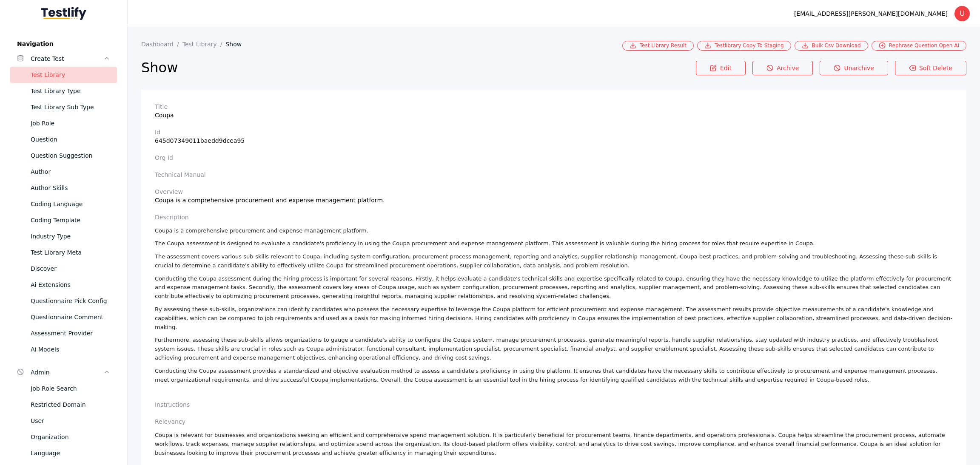  I want to click on a: Job Role Search, so click(63, 389).